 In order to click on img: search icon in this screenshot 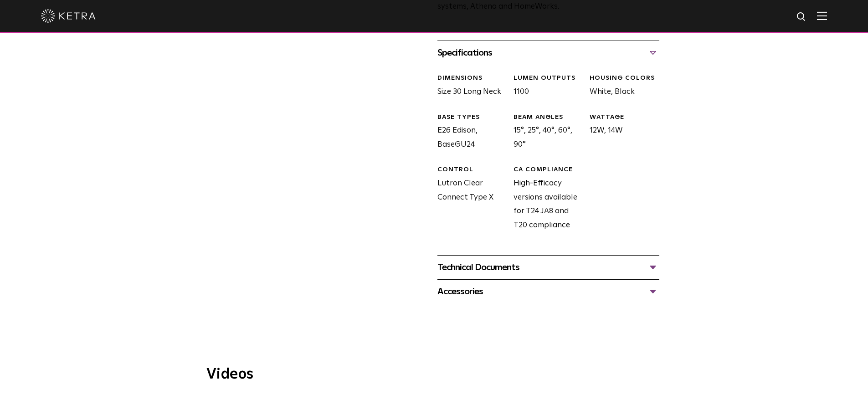, I will do `click(801, 17)`.